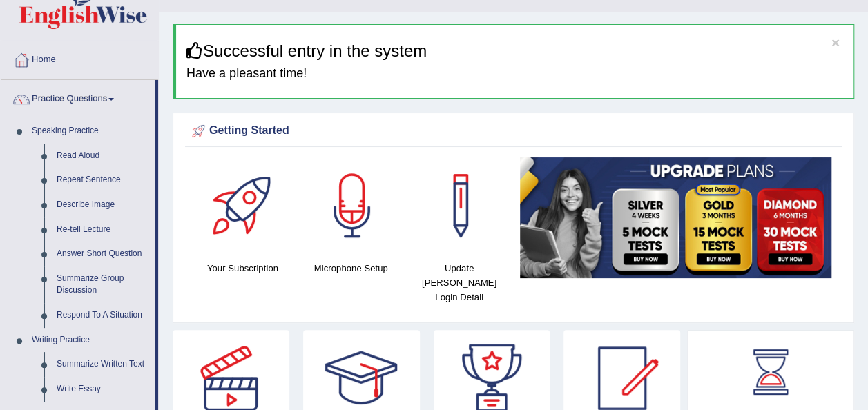  What do you see at coordinates (102, 156) in the screenshot?
I see `a: Read Aloud` at bounding box center [102, 156].